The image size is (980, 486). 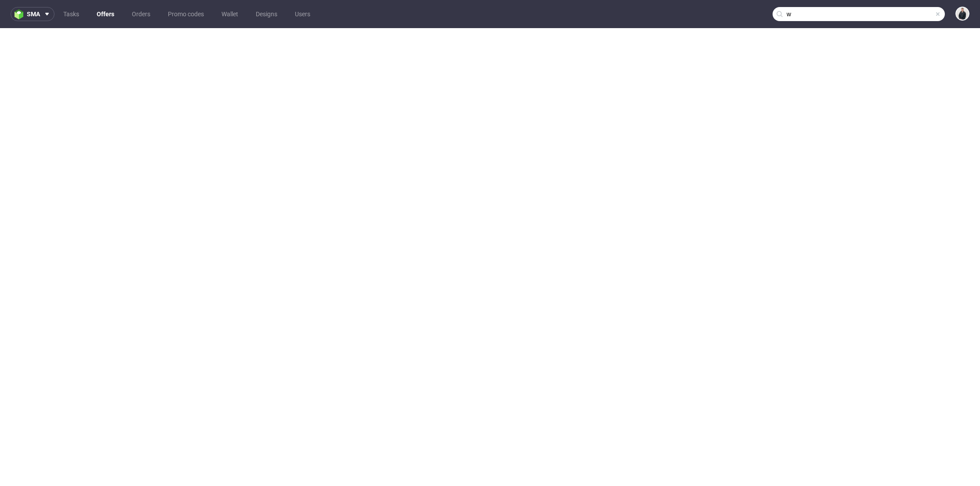 What do you see at coordinates (186, 14) in the screenshot?
I see `a: Promo codes` at bounding box center [186, 14].